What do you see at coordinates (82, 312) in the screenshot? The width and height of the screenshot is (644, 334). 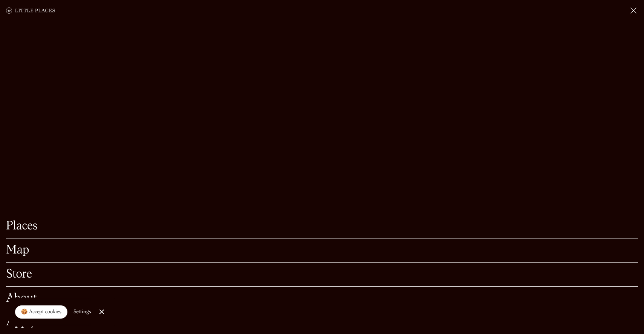 I see `a: Settings` at bounding box center [82, 312].